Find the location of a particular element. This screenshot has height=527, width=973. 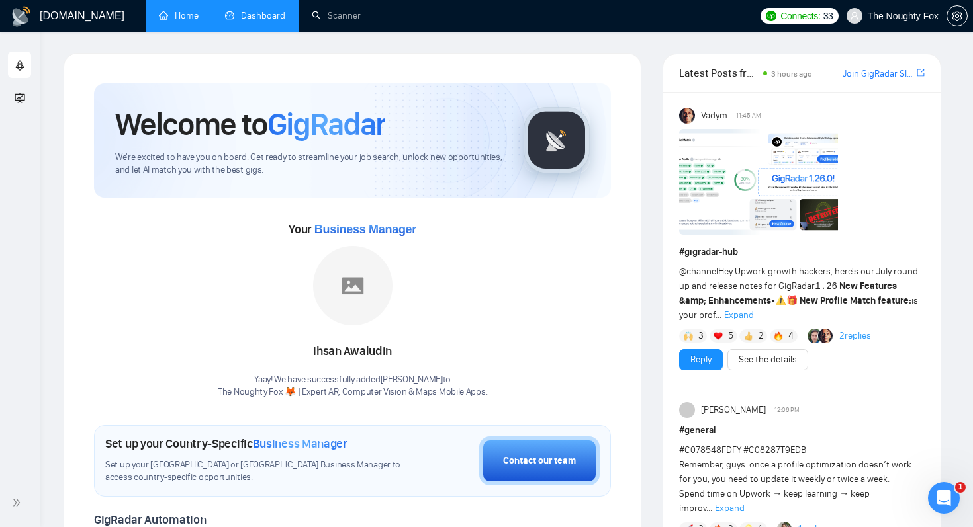

div: Ihsan Awaludin is located at coordinates (352, 352).